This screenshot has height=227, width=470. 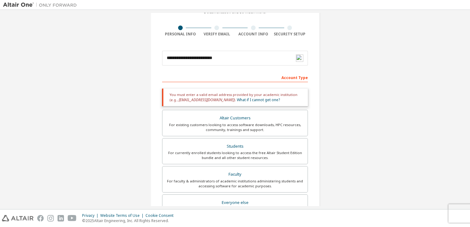 What do you see at coordinates (235, 127) in the screenshot?
I see `div: For existing customers looking to access software downloads, HPC resources, community, trainings ...` at bounding box center [235, 127].